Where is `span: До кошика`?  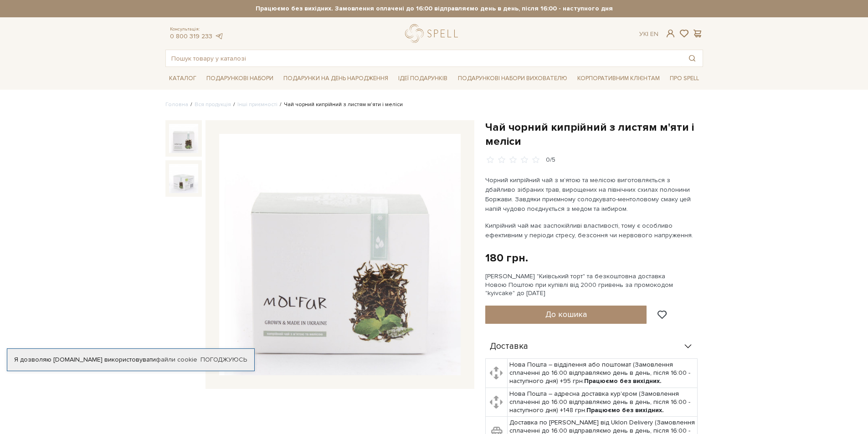
span: До кошика is located at coordinates (566, 314).